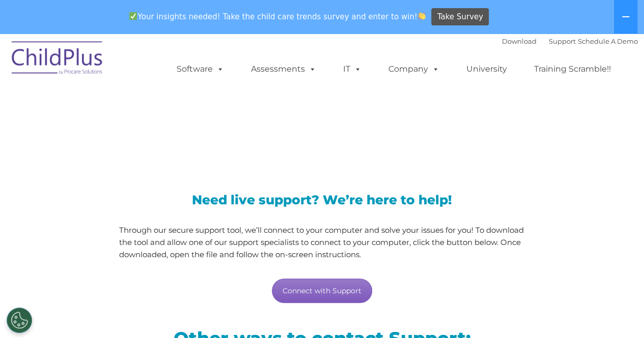  I want to click on a: Support, so click(562, 41).